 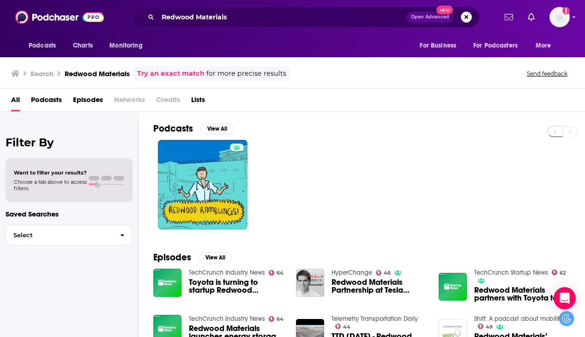 I want to click on span: For Business, so click(x=438, y=46).